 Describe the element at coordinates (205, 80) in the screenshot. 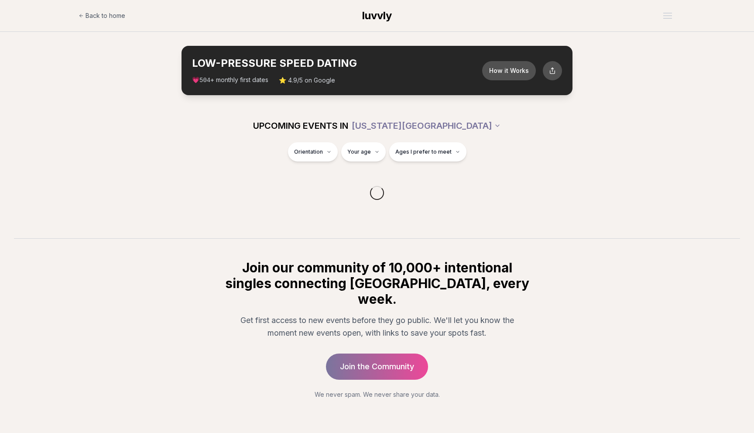

I see `span: 504` at that location.